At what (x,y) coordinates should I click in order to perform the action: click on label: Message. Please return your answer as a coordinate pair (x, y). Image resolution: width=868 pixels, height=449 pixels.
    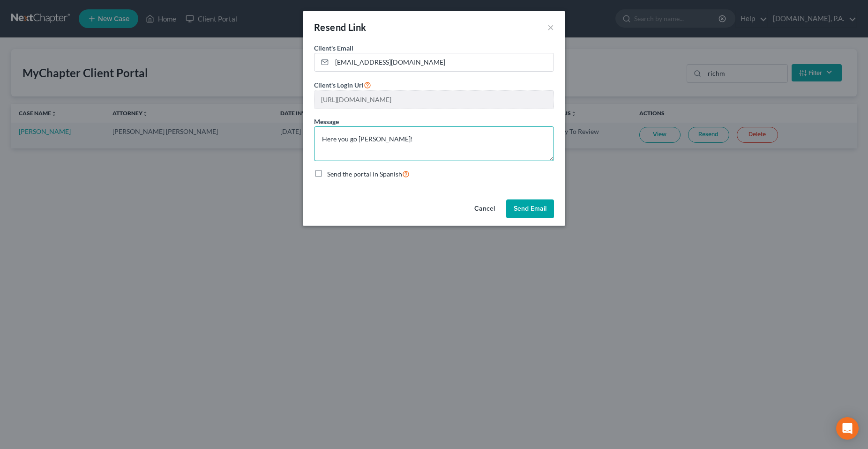
    Looking at the image, I should click on (326, 122).